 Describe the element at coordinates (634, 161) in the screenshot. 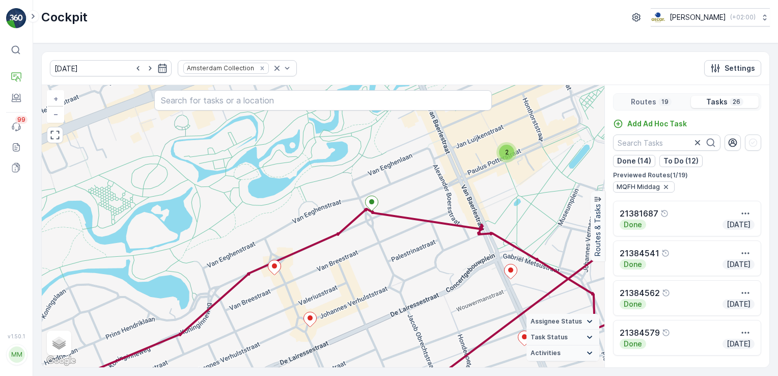

I see `button: Done (14)` at that location.